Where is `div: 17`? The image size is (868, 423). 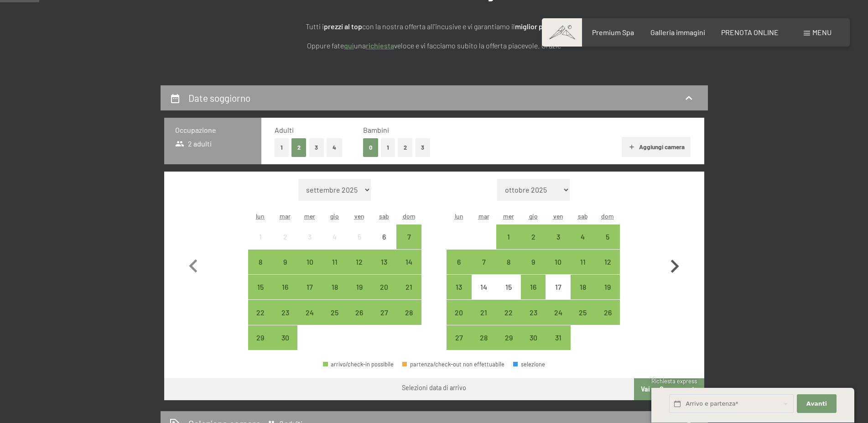
div: 17 is located at coordinates (310, 294).